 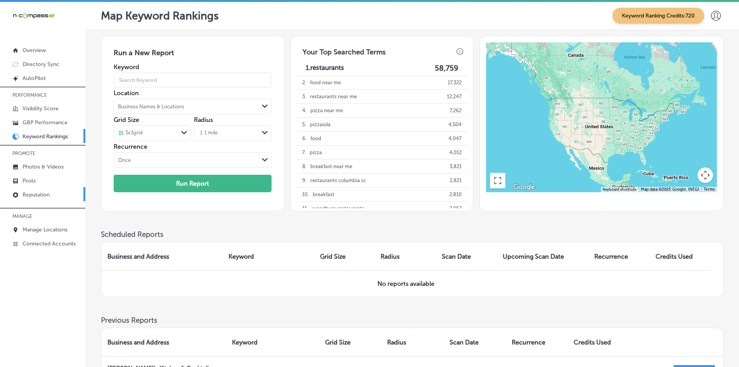 I want to click on p: GBP Performance, so click(x=45, y=122).